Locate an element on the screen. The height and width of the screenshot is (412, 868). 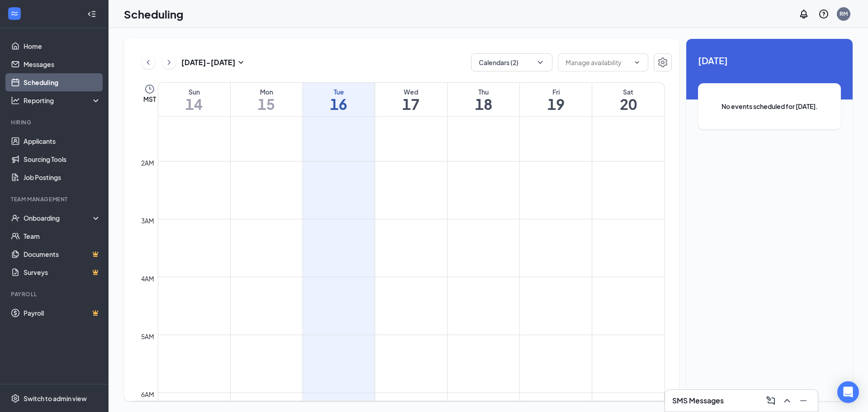
div: Reporting is located at coordinates (63, 101).